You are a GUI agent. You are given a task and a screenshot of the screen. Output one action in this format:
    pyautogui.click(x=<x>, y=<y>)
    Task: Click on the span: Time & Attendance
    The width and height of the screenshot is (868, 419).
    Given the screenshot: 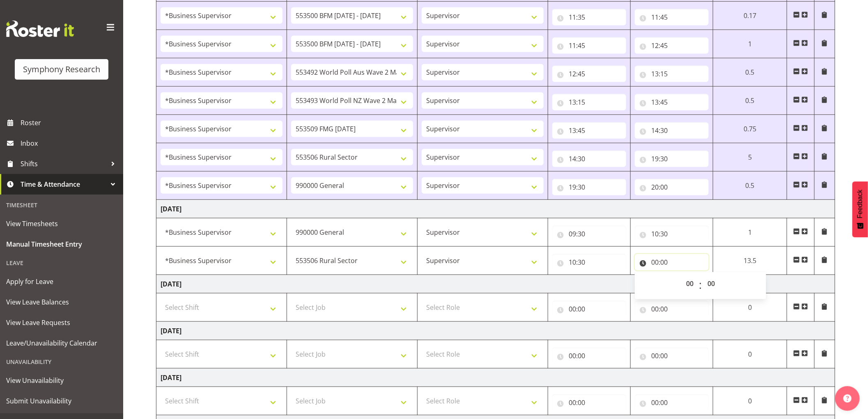 What is the action you would take?
    pyautogui.click(x=64, y=184)
    